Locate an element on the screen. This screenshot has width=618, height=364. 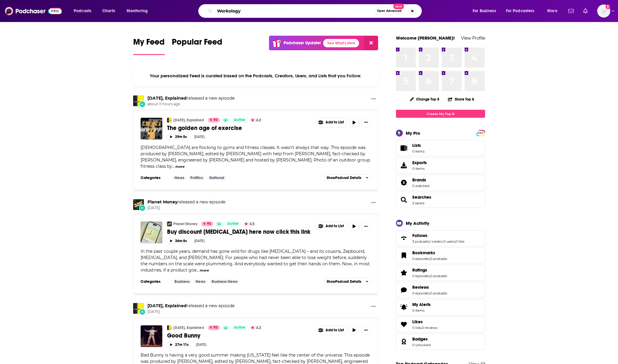
button: 29m 5s is located at coordinates (178, 136).